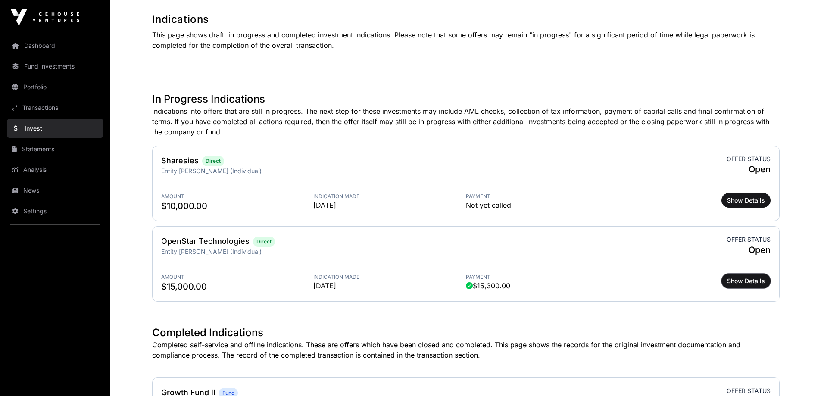  I want to click on p: Indications into offers that are still in progress. The next step for these investments may inclu..., so click(466, 122).